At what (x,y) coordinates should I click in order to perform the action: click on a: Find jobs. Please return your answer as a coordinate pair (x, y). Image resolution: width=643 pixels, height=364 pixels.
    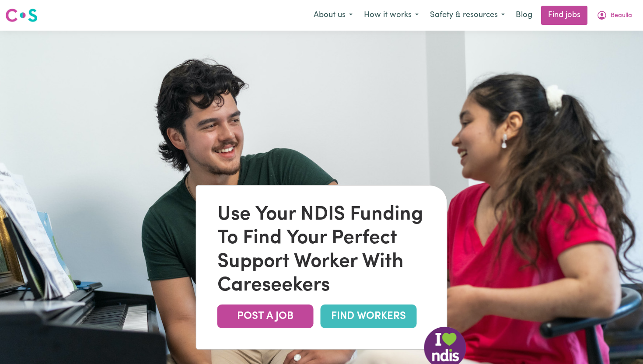
    Looking at the image, I should click on (564, 15).